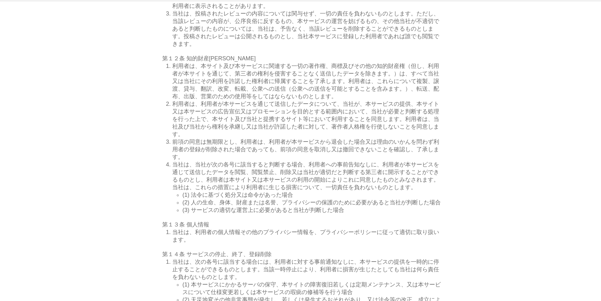 The width and height of the screenshot is (601, 301). Describe the element at coordinates (306, 149) in the screenshot. I see `span: 前項の同意は無期限とし、利用者は、利用者が本サービスから退会した場合又は理由のいかんを問わず利用者の登録が削除された場合であっても、前項の同意を取消し又は撤回できないことを確認し、了承します。` at that location.